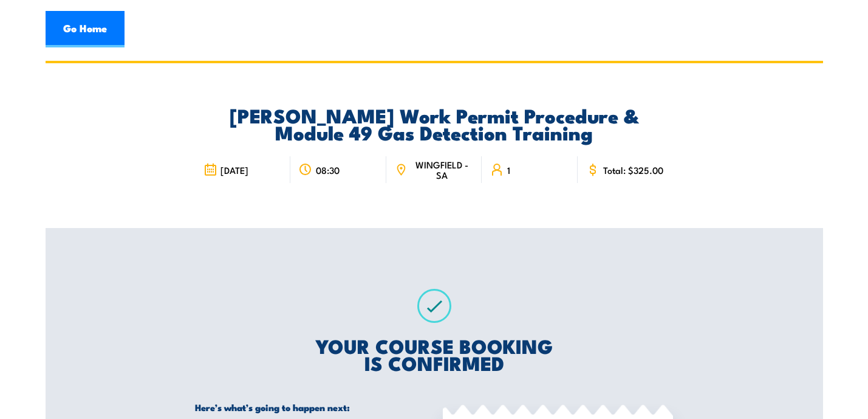 The width and height of the screenshot is (868, 419). Describe the element at coordinates (509, 170) in the screenshot. I see `span: 1` at that location.